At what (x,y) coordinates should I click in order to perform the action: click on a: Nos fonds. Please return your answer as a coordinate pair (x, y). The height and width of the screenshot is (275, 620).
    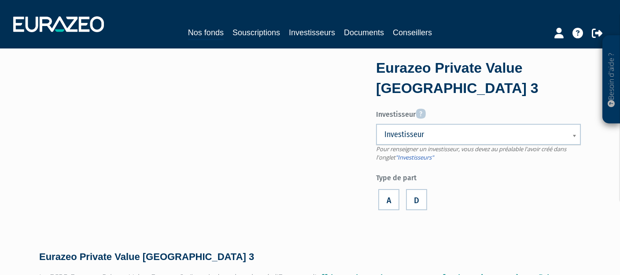
    Looking at the image, I should click on (206, 33).